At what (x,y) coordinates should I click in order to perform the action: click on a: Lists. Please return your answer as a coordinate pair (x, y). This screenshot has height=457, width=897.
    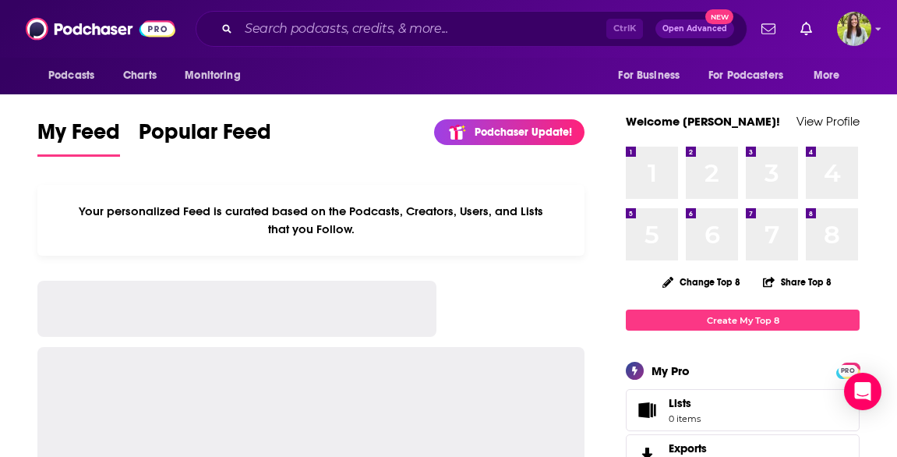
    Looking at the image, I should click on (743, 410).